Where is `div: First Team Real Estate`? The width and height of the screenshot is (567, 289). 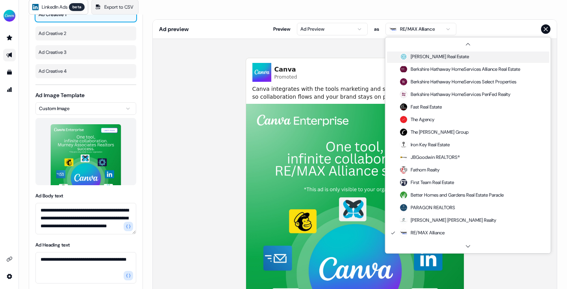 div: First Team Real Estate is located at coordinates (427, 183).